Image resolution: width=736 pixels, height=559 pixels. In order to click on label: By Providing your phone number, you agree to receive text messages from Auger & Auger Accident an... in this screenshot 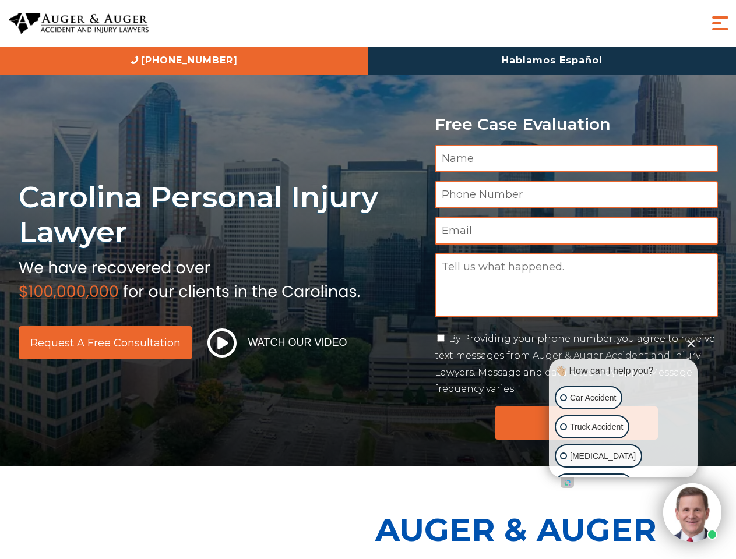, I will do `click(574, 363)`.